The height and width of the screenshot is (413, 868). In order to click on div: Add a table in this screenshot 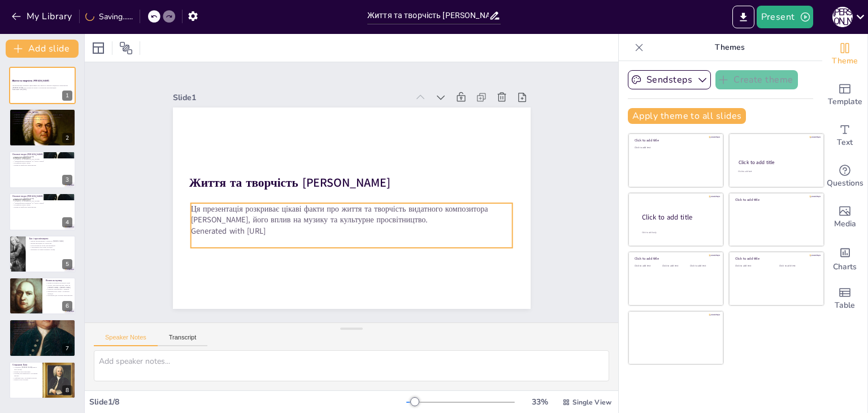, I will do `click(845, 299)`.